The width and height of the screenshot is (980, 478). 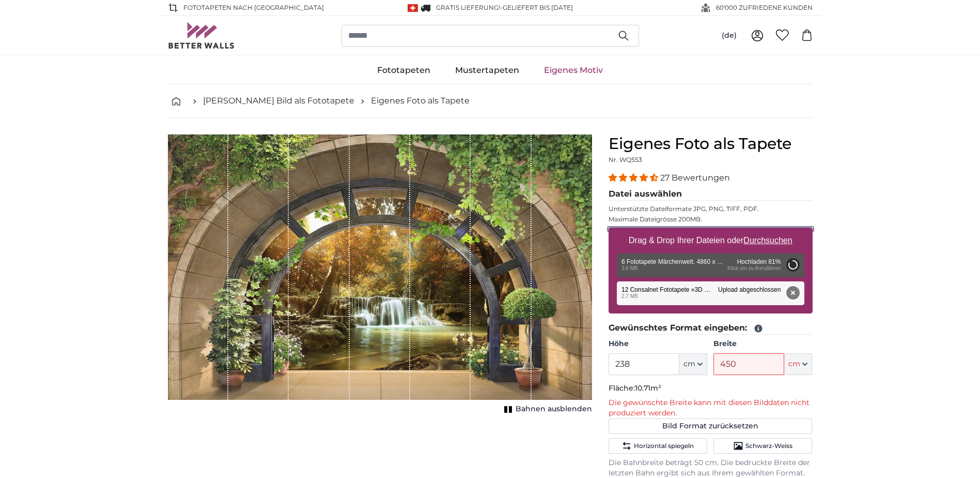 What do you see at coordinates (711, 209) in the screenshot?
I see `p: Unterstützte Dateiformate JPG, PNG, TIFF, PDF.` at bounding box center [711, 209].